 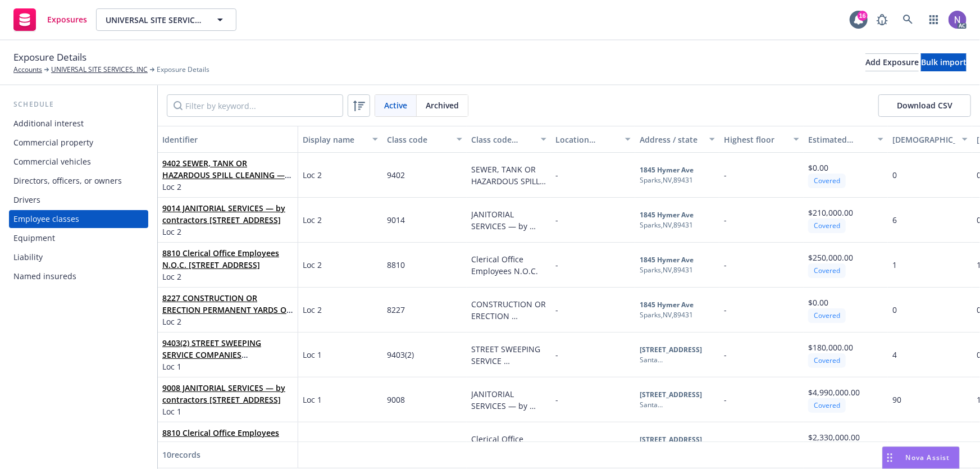 What do you see at coordinates (863, 16) in the screenshot?
I see `div: 16` at bounding box center [863, 16].